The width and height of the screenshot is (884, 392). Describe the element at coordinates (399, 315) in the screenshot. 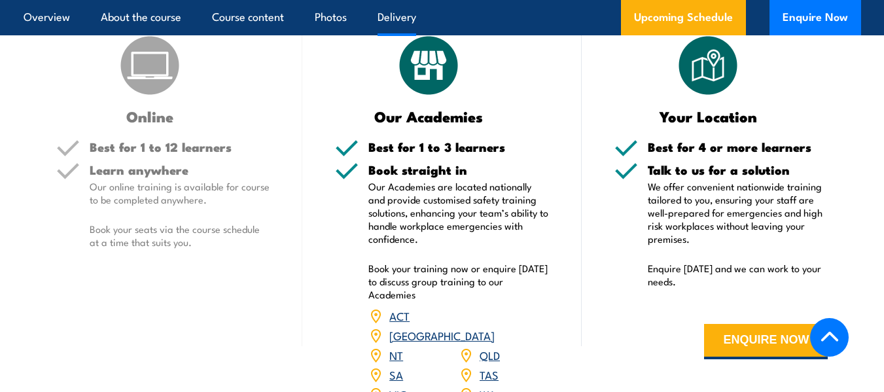

I see `a: ACT` at that location.